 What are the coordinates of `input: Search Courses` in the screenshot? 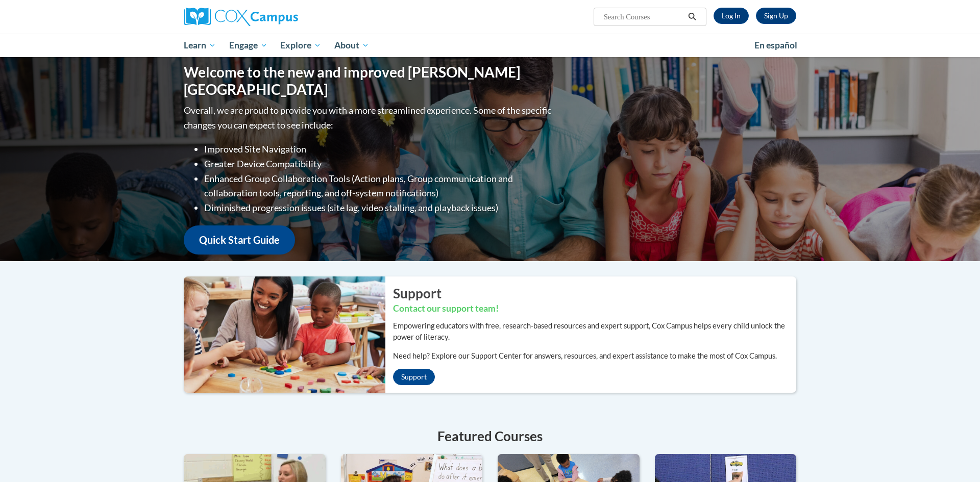 It's located at (644, 17).